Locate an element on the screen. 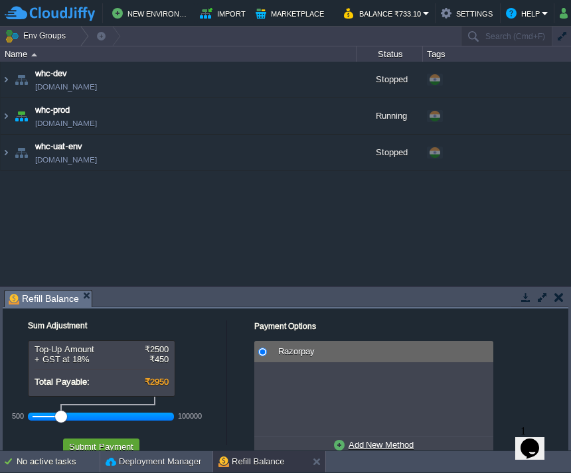 This screenshot has height=473, width=571. span: ₹2500 is located at coordinates (157, 349).